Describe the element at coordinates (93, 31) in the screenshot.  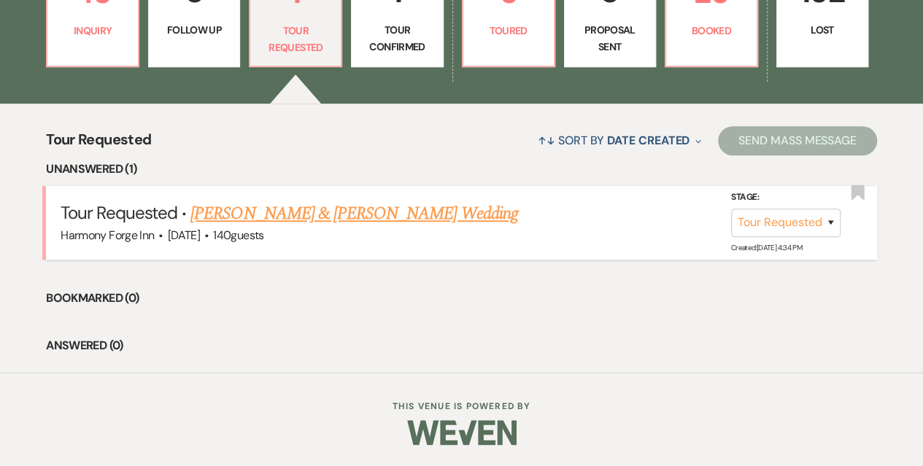
I see `p: Inquiry` at that location.